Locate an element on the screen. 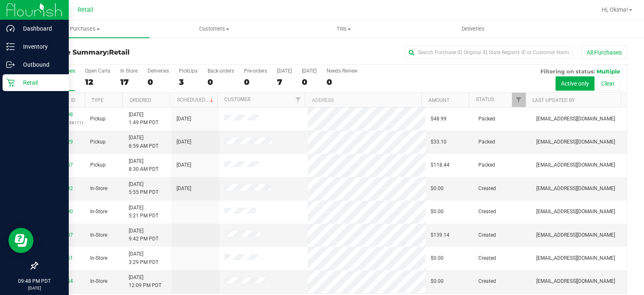 This screenshot has height=295, width=644. a: Deliveries is located at coordinates (473, 29).